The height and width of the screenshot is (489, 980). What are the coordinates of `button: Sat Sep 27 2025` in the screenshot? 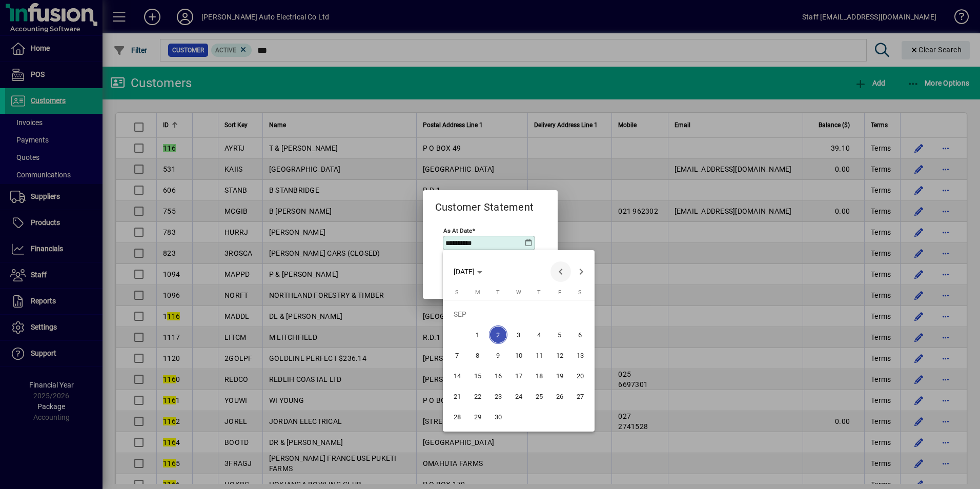 It's located at (580, 396).